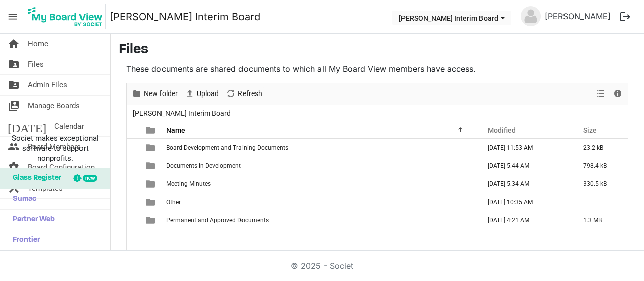  I want to click on span: Manage Boards, so click(54, 106).